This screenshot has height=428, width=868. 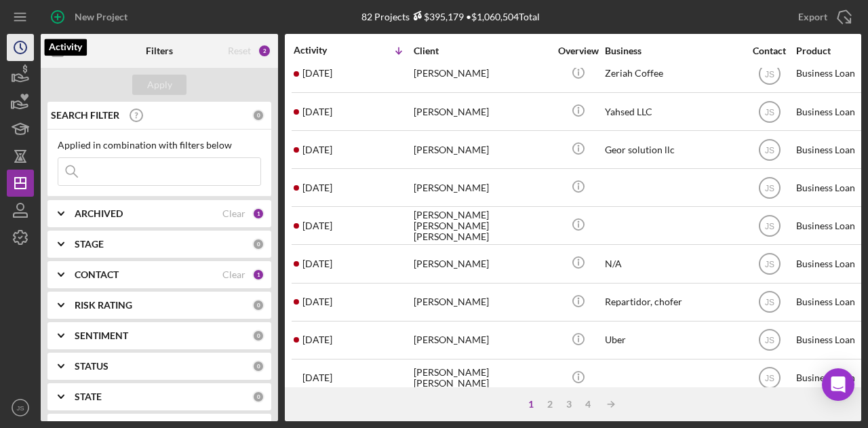 What do you see at coordinates (88, 397) in the screenshot?
I see `b: STATE` at bounding box center [88, 397].